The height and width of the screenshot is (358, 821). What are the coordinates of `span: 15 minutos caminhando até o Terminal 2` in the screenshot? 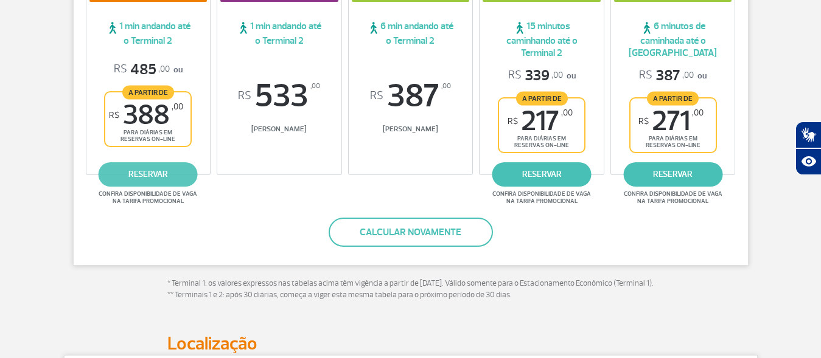 It's located at (541, 40).